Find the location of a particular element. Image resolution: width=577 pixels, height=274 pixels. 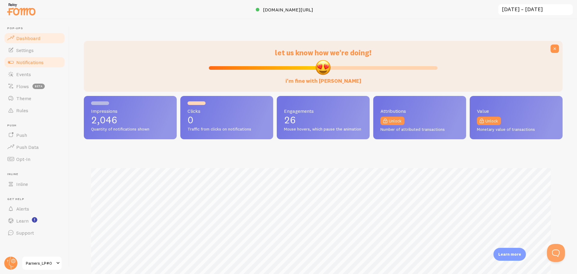

span: Mouse hovers, which pause the animation is located at coordinates (323, 129).